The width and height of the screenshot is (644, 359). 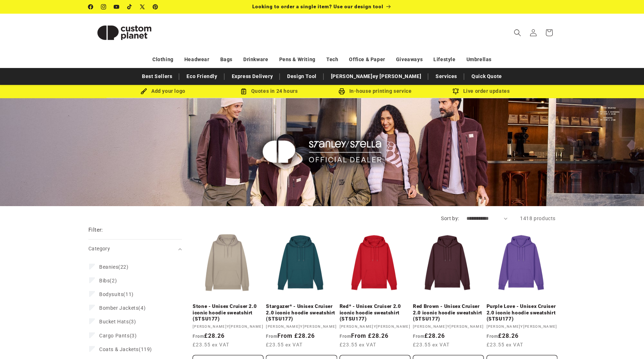 What do you see at coordinates (318, 7) in the screenshot?
I see `span: Looking to order a single item? Use our design tool` at bounding box center [318, 7].